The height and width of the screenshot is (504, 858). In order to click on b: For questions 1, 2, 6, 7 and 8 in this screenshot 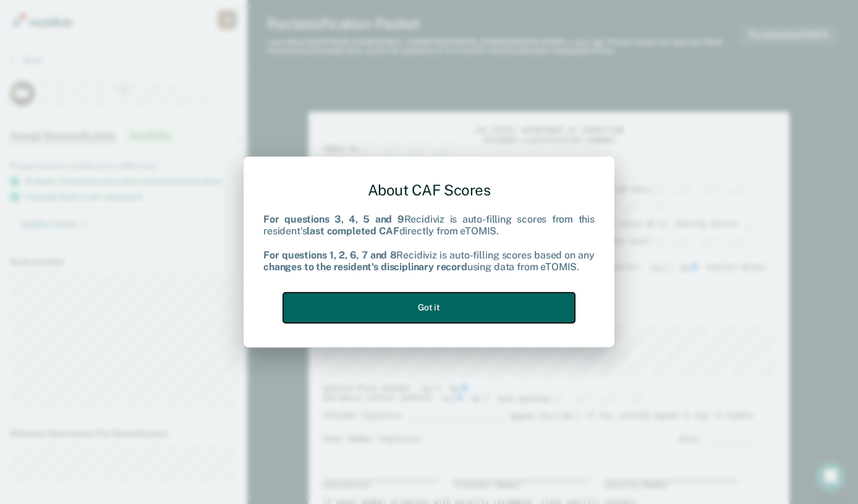, I will do `click(329, 255)`.